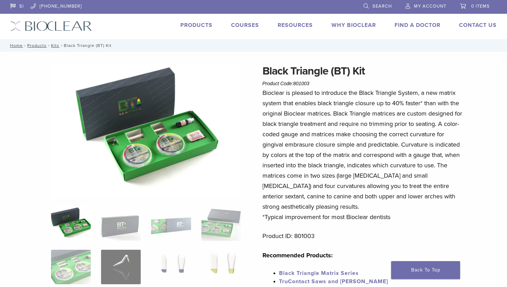 Image resolution: width=507 pixels, height=287 pixels. I want to click on a: Why Bioclear, so click(353, 25).